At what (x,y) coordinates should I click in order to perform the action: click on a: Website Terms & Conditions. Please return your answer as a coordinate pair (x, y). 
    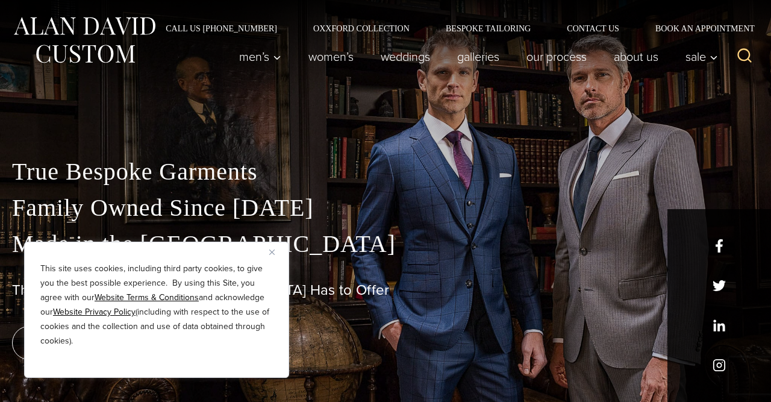
    Looking at the image, I should click on (146, 297).